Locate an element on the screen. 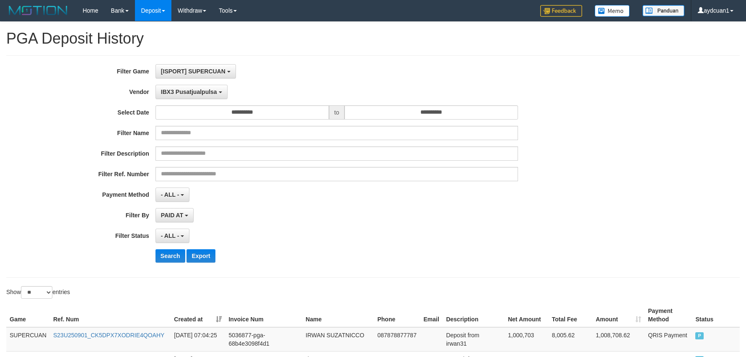 Image resolution: width=746 pixels, height=357 pixels. label: Show entries is located at coordinates (38, 292).